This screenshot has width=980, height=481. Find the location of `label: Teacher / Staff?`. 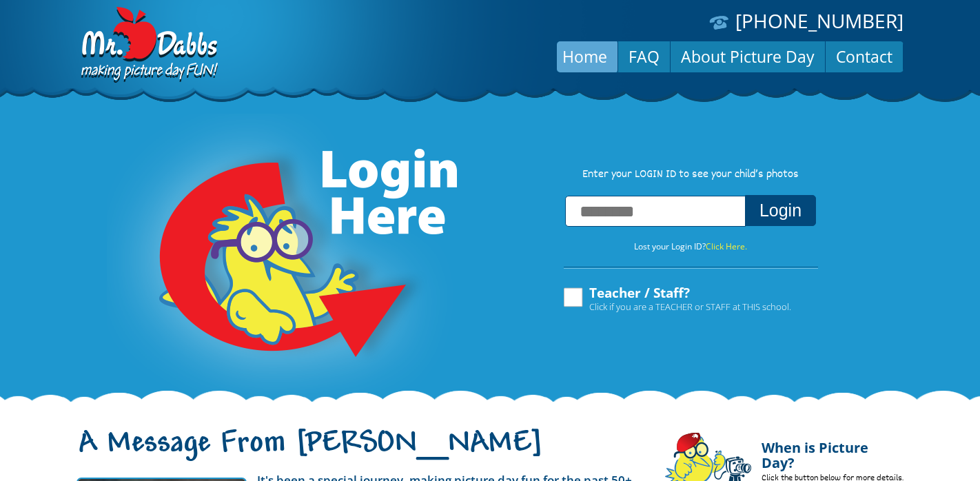

label: Teacher / Staff? is located at coordinates (676, 299).